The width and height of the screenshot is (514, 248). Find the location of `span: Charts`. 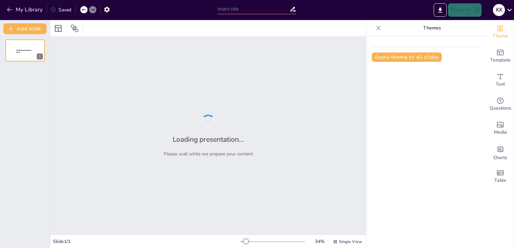

span: Charts is located at coordinates (500, 158).